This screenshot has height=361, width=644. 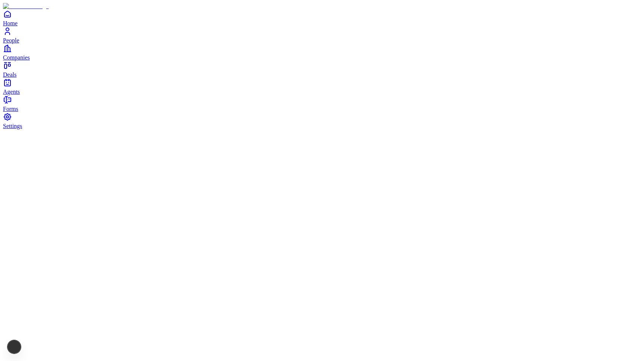 I want to click on span: Agents, so click(x=11, y=92).